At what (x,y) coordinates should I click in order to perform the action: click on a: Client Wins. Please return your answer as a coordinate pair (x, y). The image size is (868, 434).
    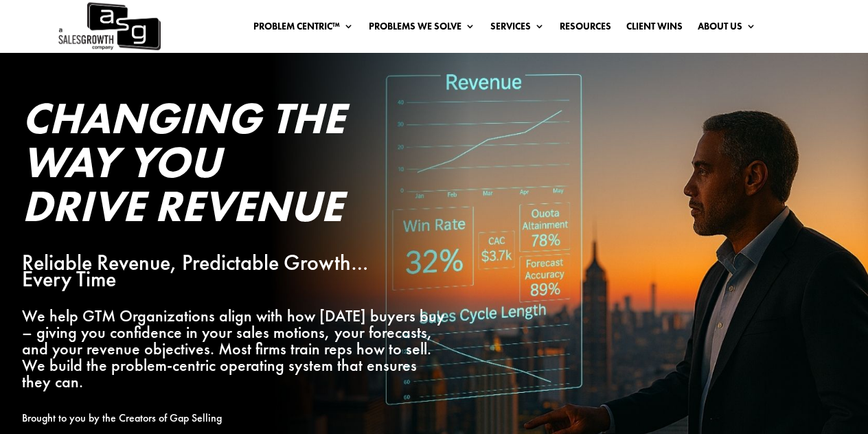
    Looking at the image, I should click on (655, 29).